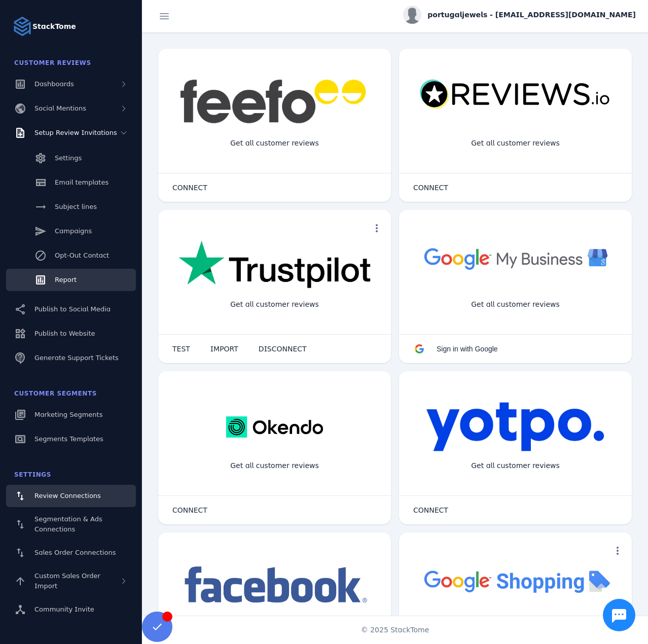 The width and height of the screenshot is (648, 644). What do you see at coordinates (22, 27) in the screenshot?
I see `img: Logo image` at bounding box center [22, 27].